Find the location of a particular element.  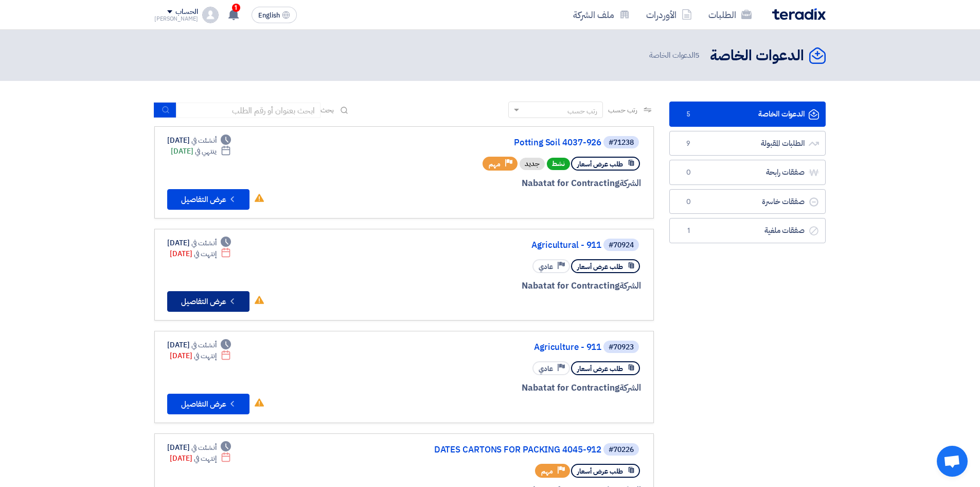

div: جديد is located at coordinates (532, 164).